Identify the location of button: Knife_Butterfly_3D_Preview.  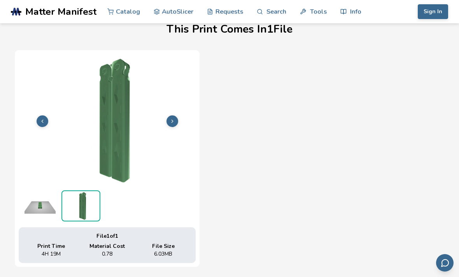
(81, 206).